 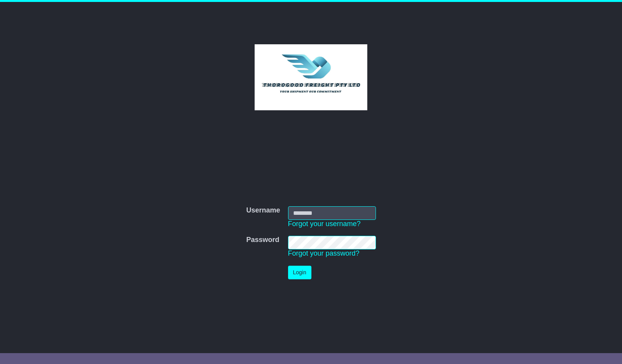 What do you see at coordinates (324, 224) in the screenshot?
I see `a: Forgot your username?` at bounding box center [324, 224].